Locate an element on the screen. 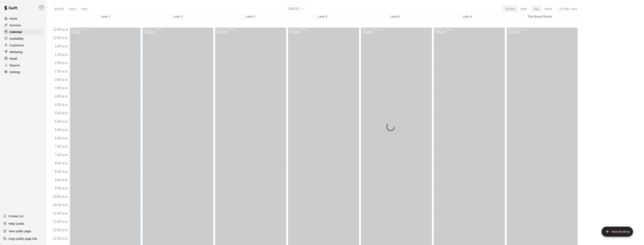  div: Availability is located at coordinates (23, 39).